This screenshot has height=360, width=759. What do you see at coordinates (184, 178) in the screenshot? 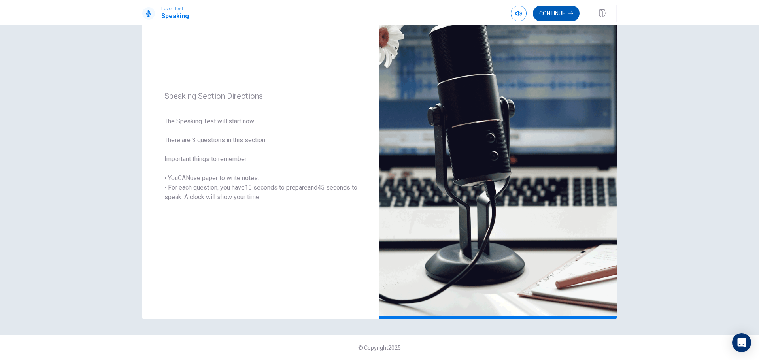
I see `u: CAN` at bounding box center [184, 178].